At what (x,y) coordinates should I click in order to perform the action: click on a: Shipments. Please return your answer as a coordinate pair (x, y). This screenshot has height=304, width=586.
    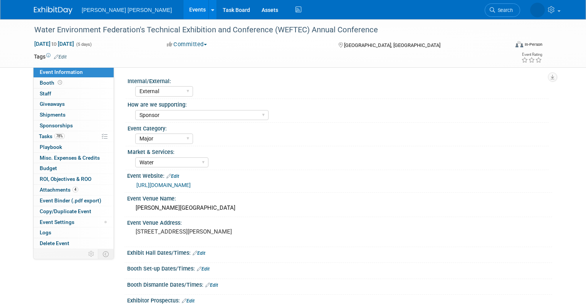
    Looking at the image, I should click on (74, 115).